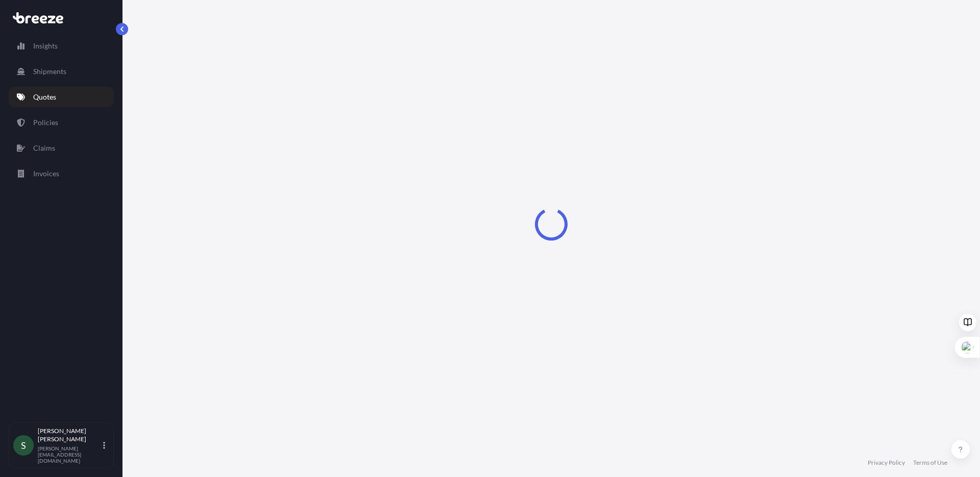 This screenshot has height=477, width=980. Describe the element at coordinates (61, 72) in the screenshot. I see `a: Shipments` at that location.